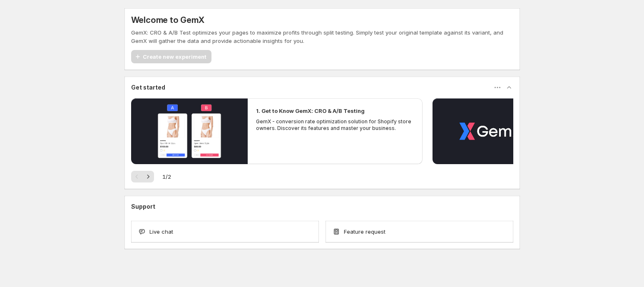  What do you see at coordinates (148, 87) in the screenshot?
I see `h3: Get started` at bounding box center [148, 87].